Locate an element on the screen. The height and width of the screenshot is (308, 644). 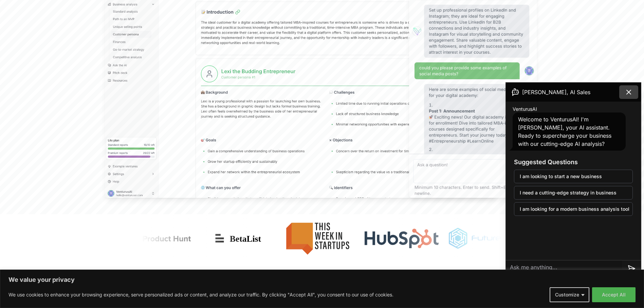
h3: Suggested Questions is located at coordinates (573, 162).